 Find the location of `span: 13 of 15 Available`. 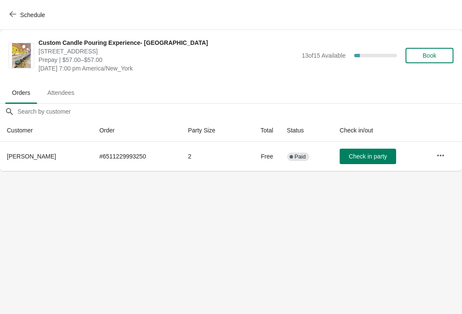

span: 13 of 15 Available is located at coordinates (323, 56).